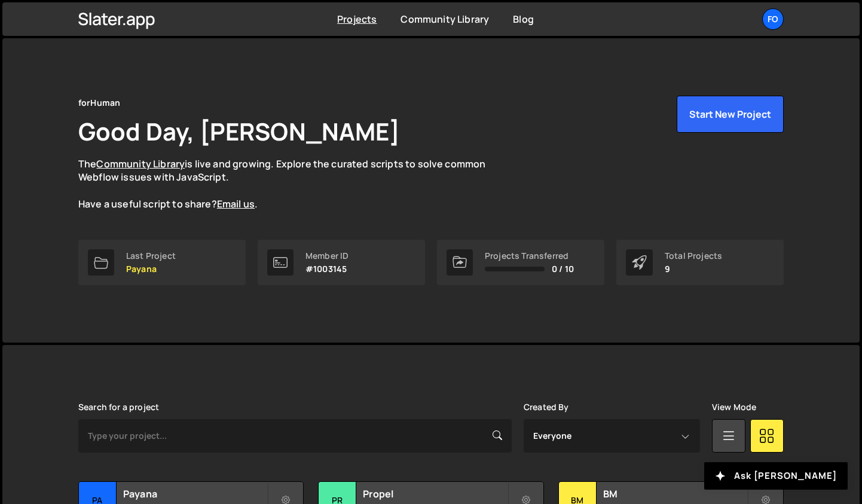  What do you see at coordinates (435, 493) in the screenshot?
I see `h2: Propel` at bounding box center [435, 493].